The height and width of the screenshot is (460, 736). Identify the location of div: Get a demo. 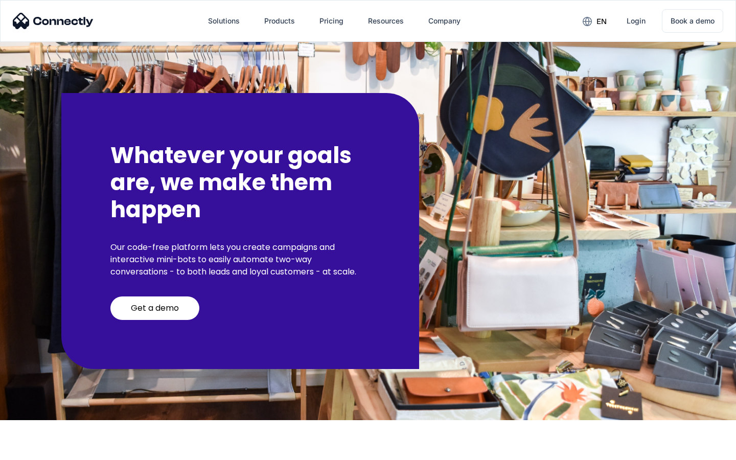
(155, 308).